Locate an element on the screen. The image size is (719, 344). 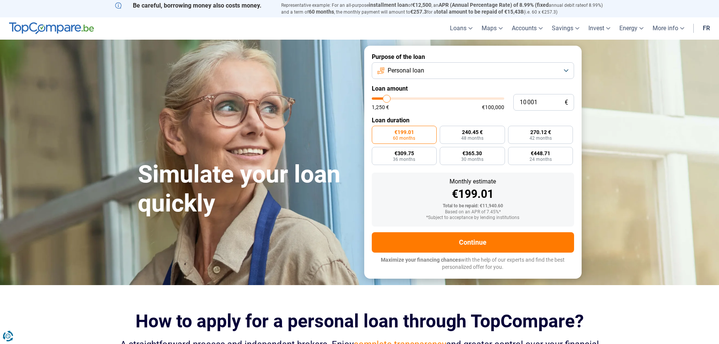
font: Based on an APR of 7.45%* is located at coordinates (473, 212).